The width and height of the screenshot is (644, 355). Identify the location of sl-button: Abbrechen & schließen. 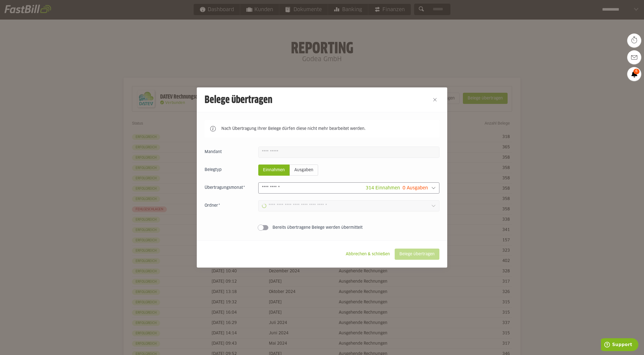
(368, 254).